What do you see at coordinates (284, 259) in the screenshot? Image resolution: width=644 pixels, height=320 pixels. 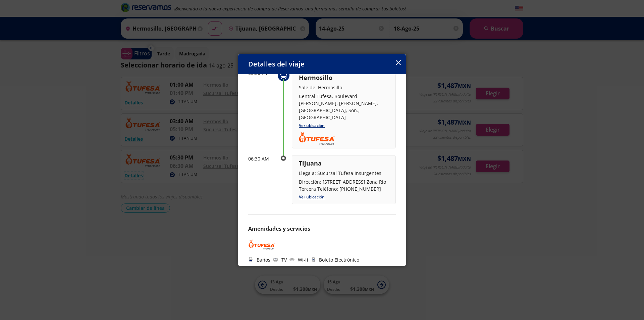 I see `p: TV` at bounding box center [284, 259].